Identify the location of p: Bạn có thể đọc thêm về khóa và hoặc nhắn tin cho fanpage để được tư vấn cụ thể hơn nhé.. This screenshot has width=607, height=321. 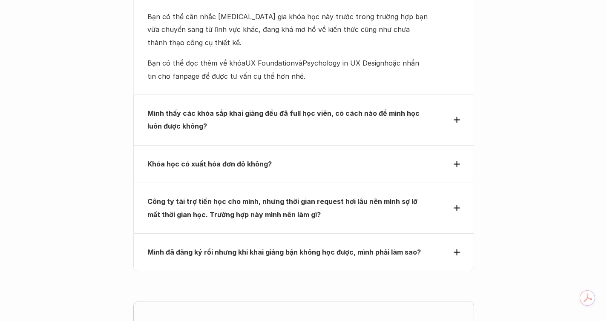
(288, 69).